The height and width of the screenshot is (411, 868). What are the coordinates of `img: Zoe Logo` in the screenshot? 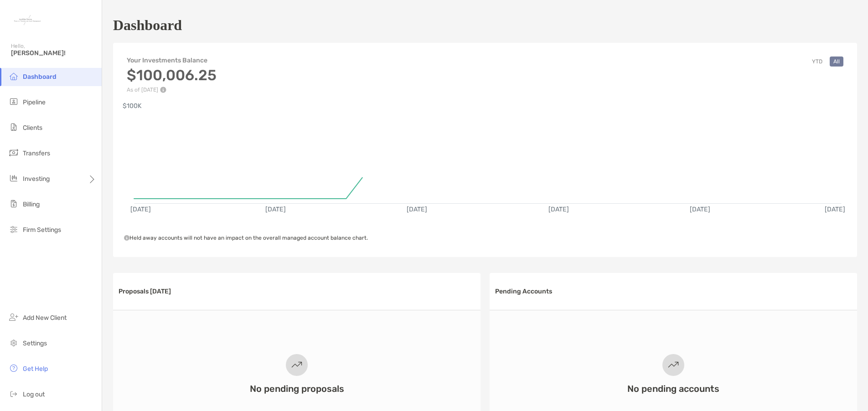 It's located at (27, 21).